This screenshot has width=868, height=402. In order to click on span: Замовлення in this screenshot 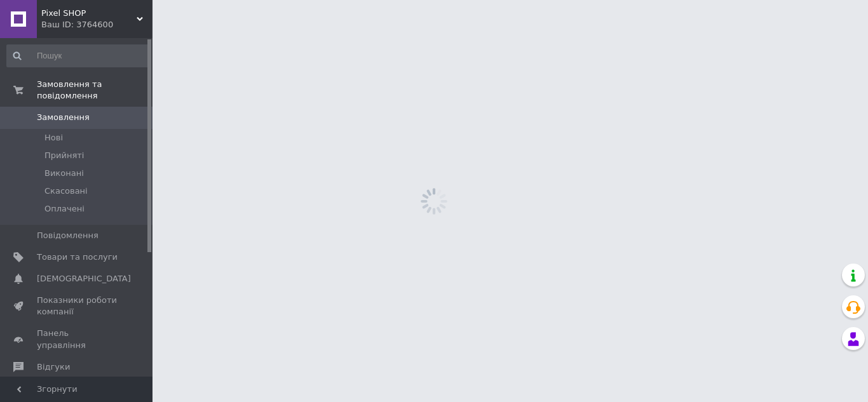, I will do `click(63, 118)`.